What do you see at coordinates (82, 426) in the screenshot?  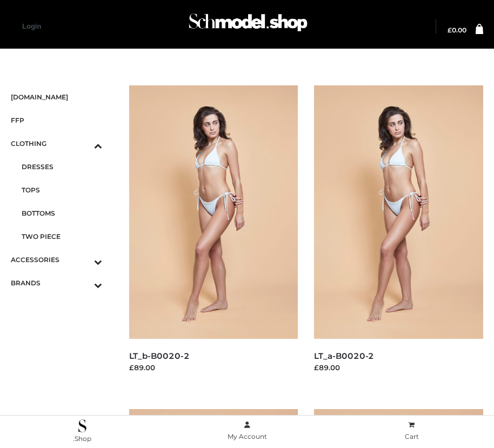 I see `img: .Shop` at bounding box center [82, 426].